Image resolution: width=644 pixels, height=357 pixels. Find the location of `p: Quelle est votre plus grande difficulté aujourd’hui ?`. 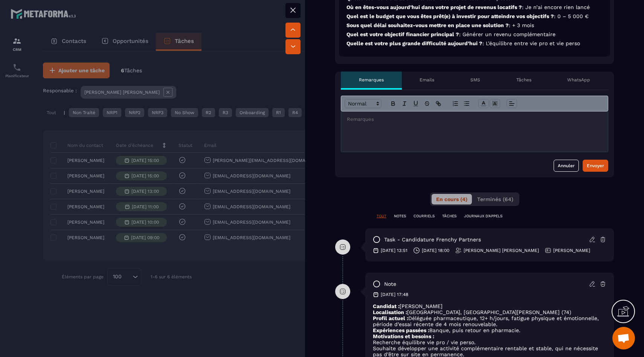

p: Quelle est votre plus grande difficulté aujourd’hui ? is located at coordinates (475, 43).